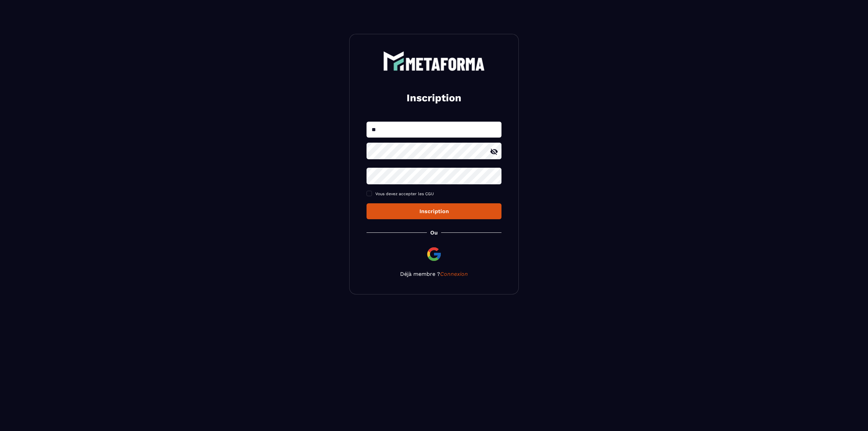  I want to click on span: Vous devez accepter les CGU, so click(404, 194).